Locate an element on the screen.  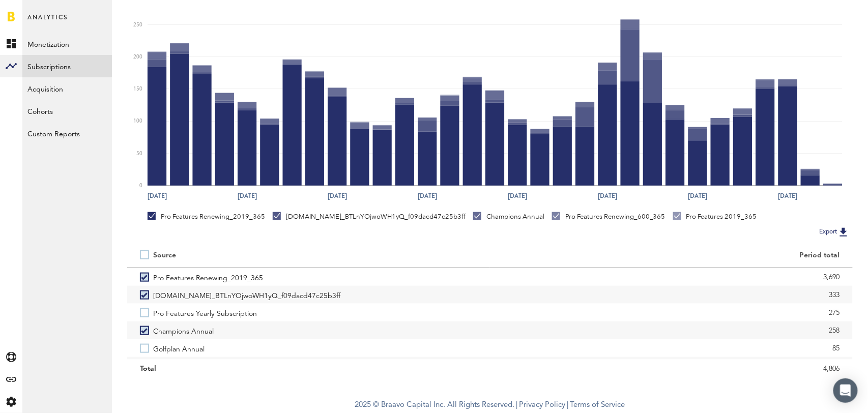
div: Total is located at coordinates (309, 369).